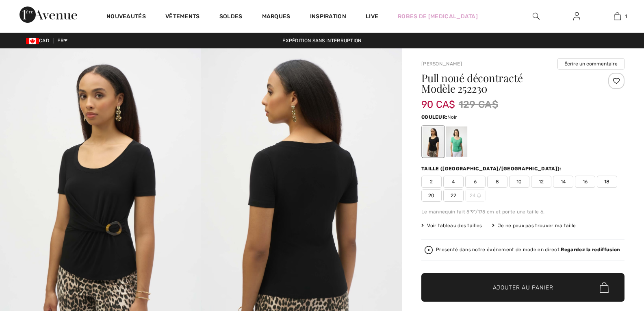 Image resolution: width=644 pixels, height=311 pixels. What do you see at coordinates (435, 117) in the screenshot?
I see `span: Couleur:` at bounding box center [435, 117].